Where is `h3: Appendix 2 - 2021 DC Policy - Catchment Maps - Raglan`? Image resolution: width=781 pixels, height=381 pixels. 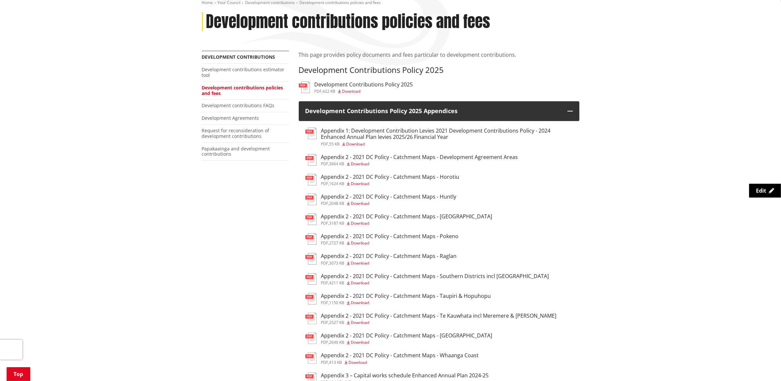 h3: Appendix 2 - 2021 DC Policy - Catchment Maps - Raglan is located at coordinates (389, 256).